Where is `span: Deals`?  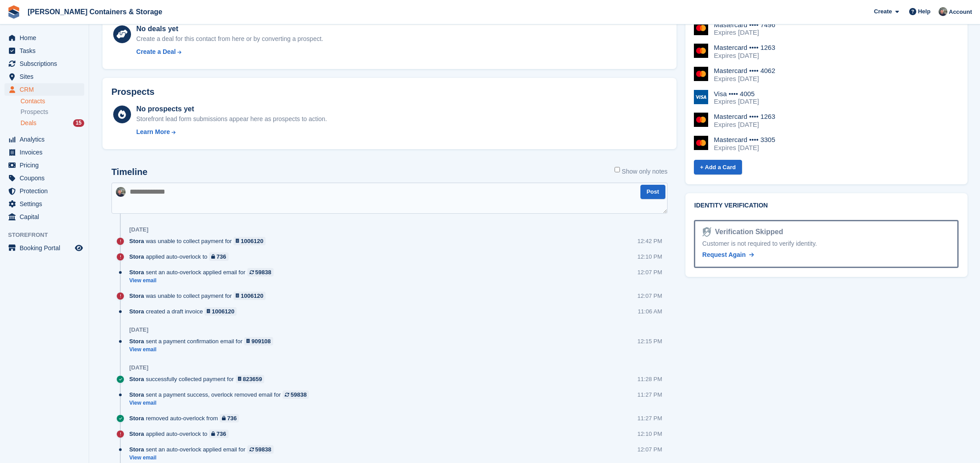 span: Deals is located at coordinates (28, 123).